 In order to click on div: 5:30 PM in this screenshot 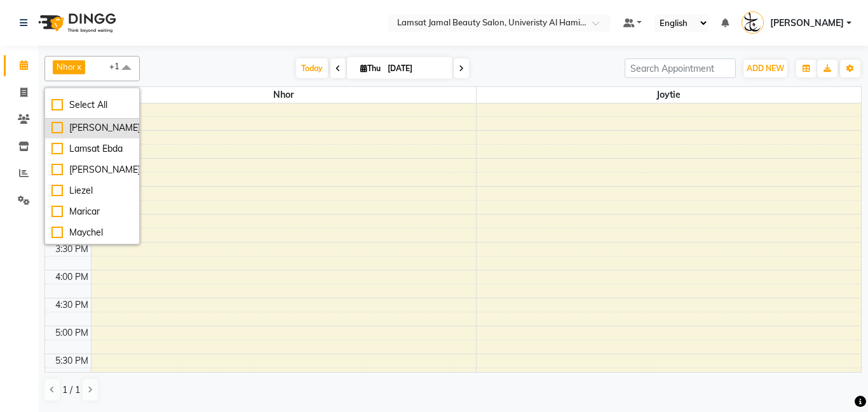, I will do `click(72, 360)`.